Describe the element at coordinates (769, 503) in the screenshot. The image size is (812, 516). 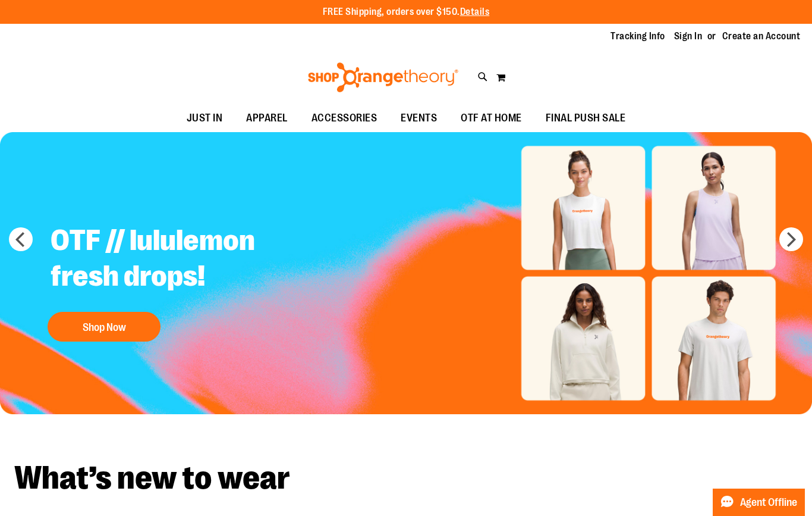
I see `span: Agent Offline` at that location.